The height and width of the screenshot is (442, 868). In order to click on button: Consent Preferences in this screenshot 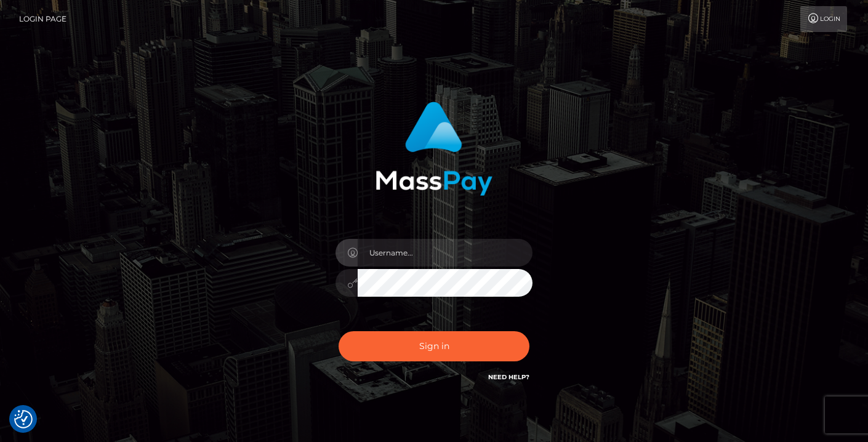, I will do `click(23, 419)`.